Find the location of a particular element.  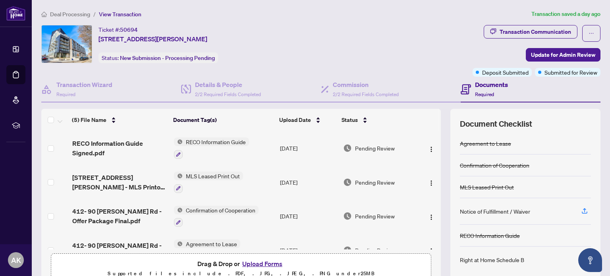

span: Deal Processing is located at coordinates (70, 14).